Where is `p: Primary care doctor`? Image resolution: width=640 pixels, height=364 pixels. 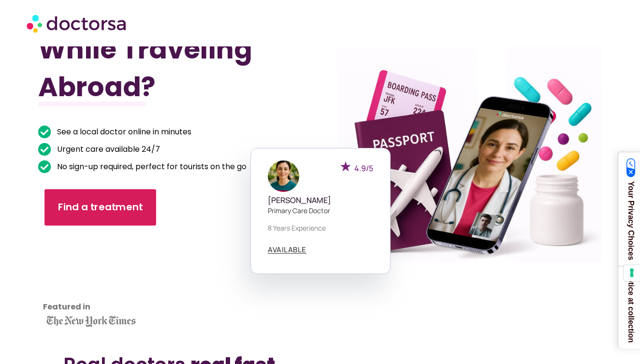 p: Primary care doctor is located at coordinates (321, 210).